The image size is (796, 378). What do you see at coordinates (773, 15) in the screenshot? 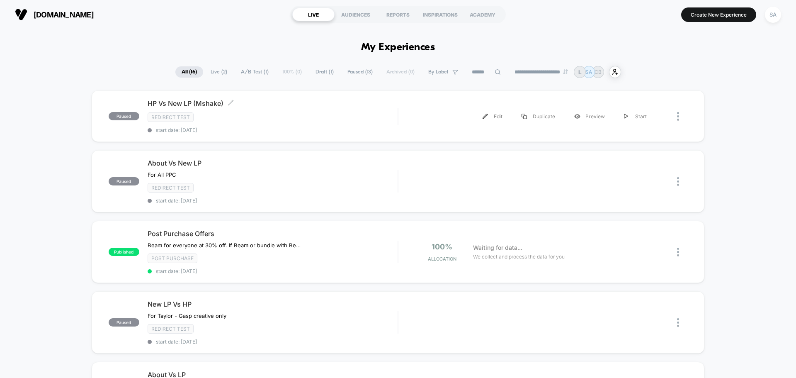
I see `button: SA` at bounding box center [773, 15].